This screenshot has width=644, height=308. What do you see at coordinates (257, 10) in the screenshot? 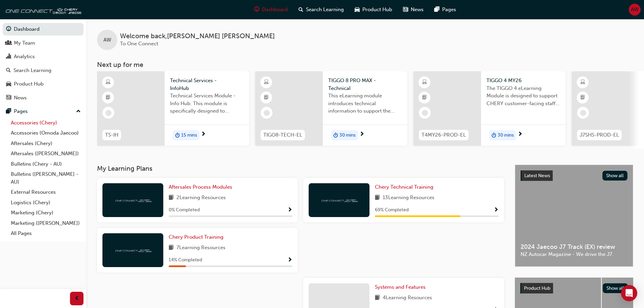
I see `span: guage-icon` at bounding box center [257, 10].